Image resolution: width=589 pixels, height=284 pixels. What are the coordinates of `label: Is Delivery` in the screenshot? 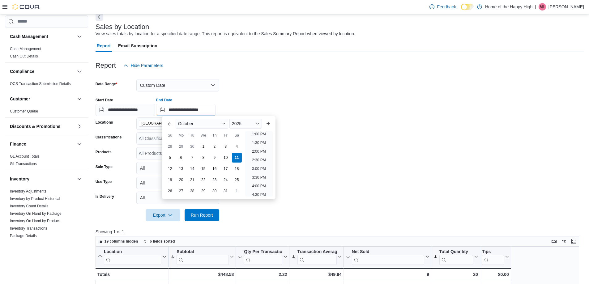 It's located at (105, 197).